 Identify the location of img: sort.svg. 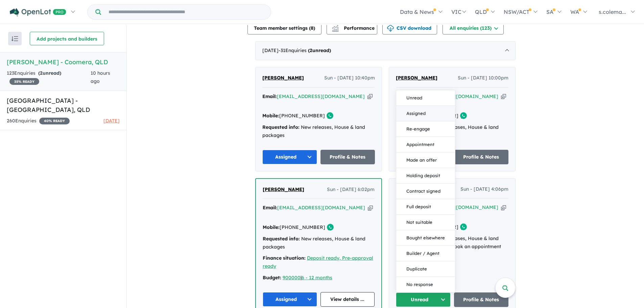
(15, 39).